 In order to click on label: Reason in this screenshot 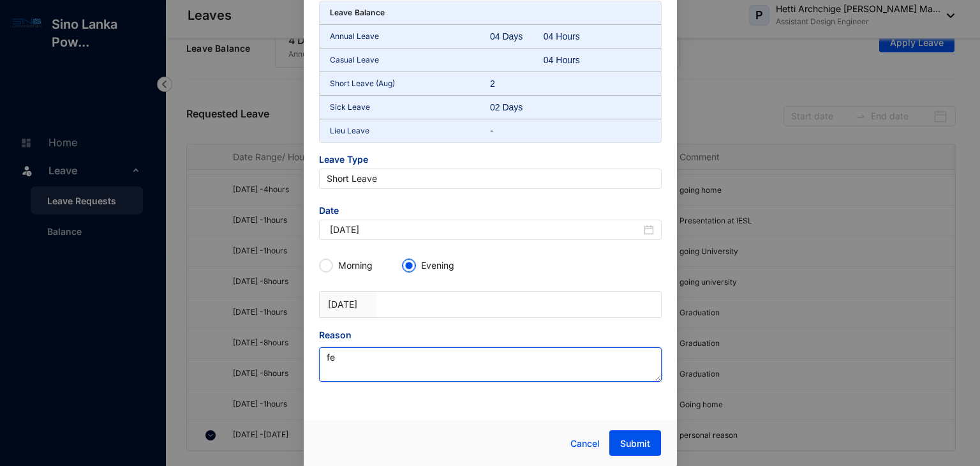, I will do `click(339, 335)`.